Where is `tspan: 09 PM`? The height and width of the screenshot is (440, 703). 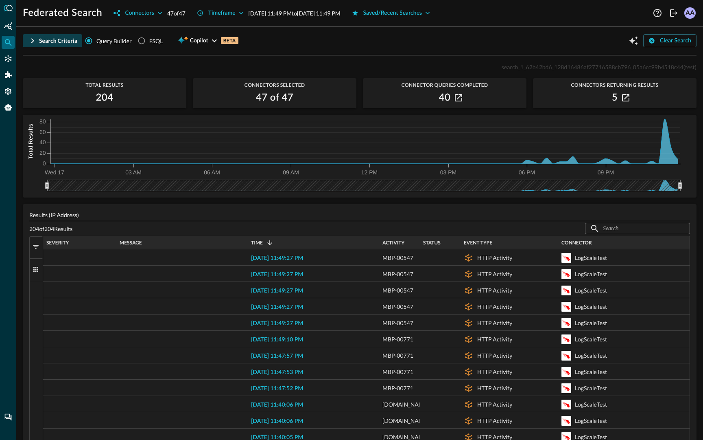 tspan: 09 PM is located at coordinates (606, 172).